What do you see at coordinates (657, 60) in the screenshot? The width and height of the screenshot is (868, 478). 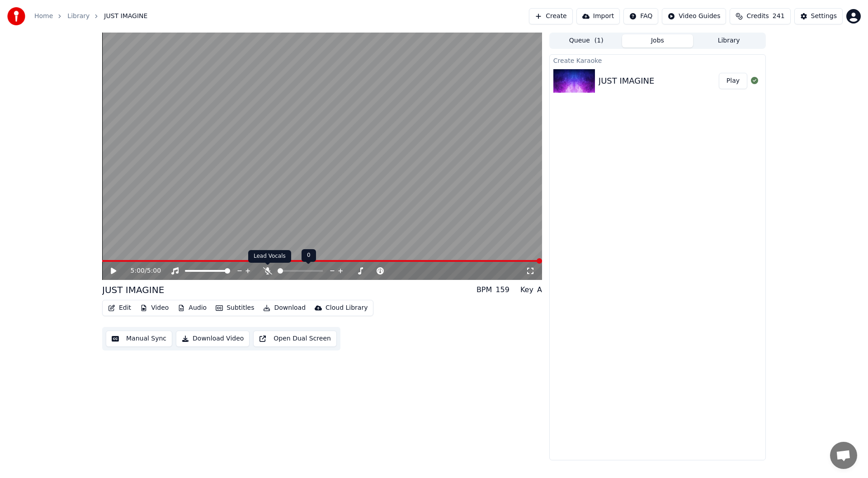 I see `div: Create Karaoke` at bounding box center [657, 60].